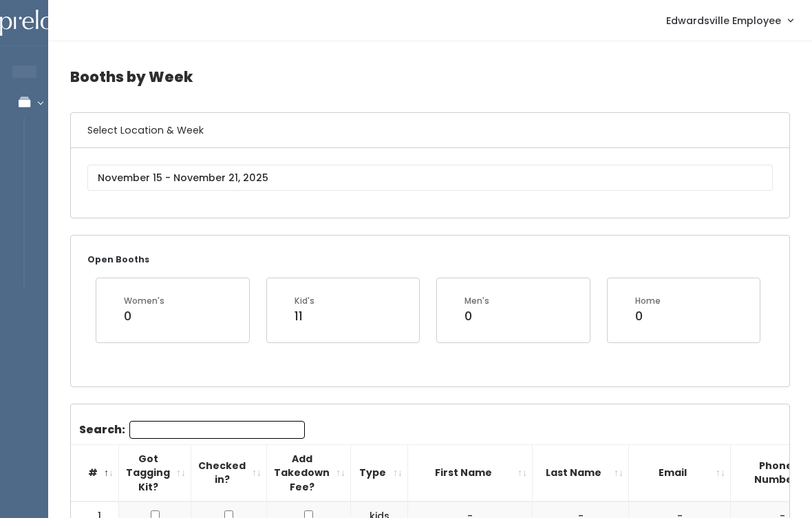 The width and height of the screenshot is (812, 518). Describe the element at coordinates (724, 21) in the screenshot. I see `span: Edwardsville Employee` at that location.